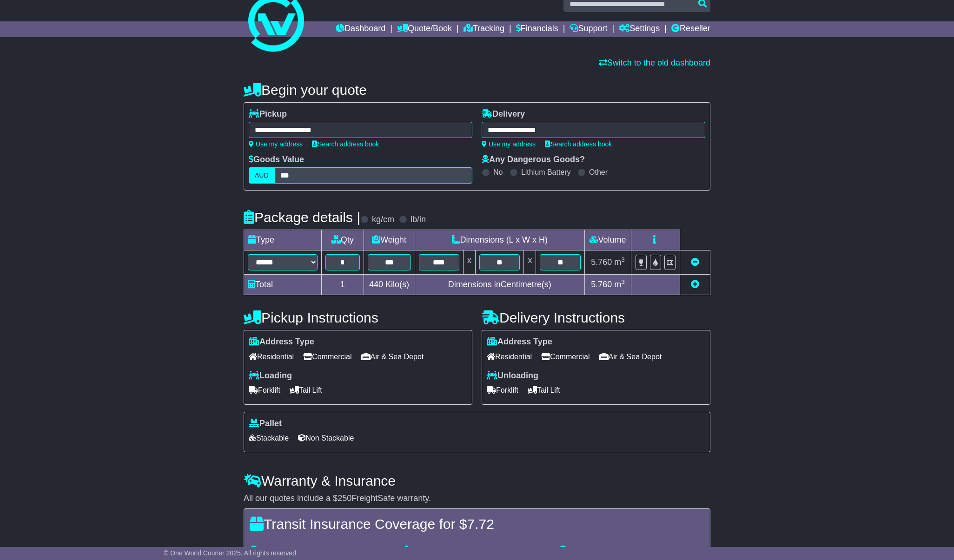 Image resolution: width=954 pixels, height=560 pixels. Describe the element at coordinates (533, 160) in the screenshot. I see `label: Any Dangerous Goods?` at that location.